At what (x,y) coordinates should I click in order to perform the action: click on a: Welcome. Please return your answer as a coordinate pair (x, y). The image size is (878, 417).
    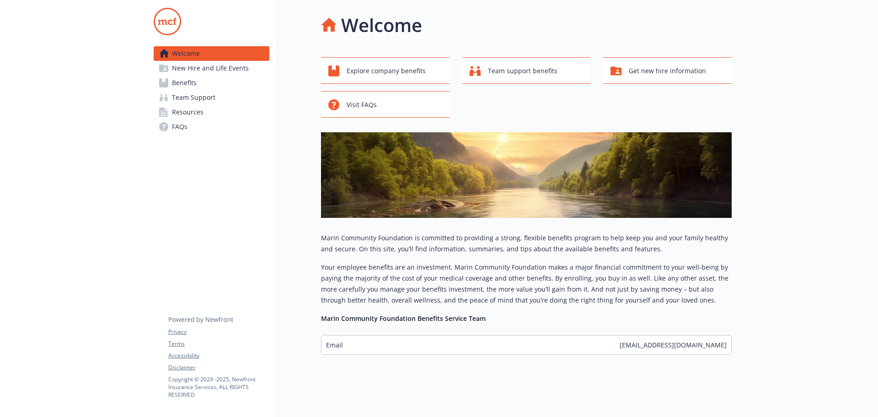
    Looking at the image, I should click on (211, 54).